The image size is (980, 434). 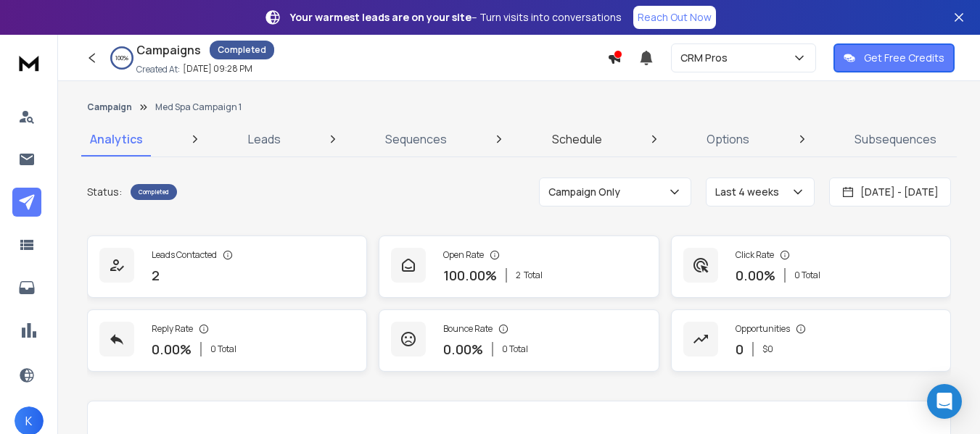 What do you see at coordinates (811, 267) in the screenshot?
I see `a: Click Rate0.00%0 Total` at bounding box center [811, 267].